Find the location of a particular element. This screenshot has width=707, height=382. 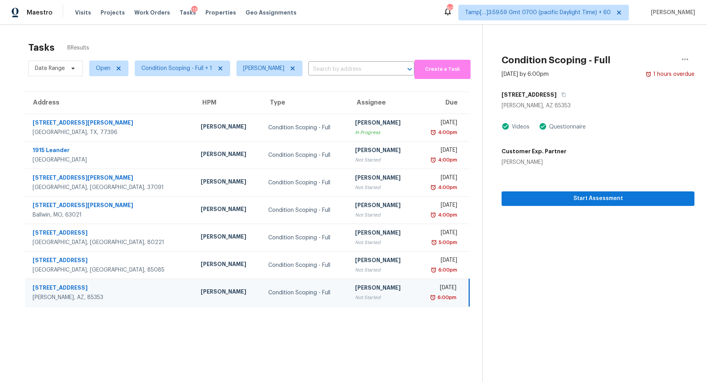

div: 608 is located at coordinates (450, 9).